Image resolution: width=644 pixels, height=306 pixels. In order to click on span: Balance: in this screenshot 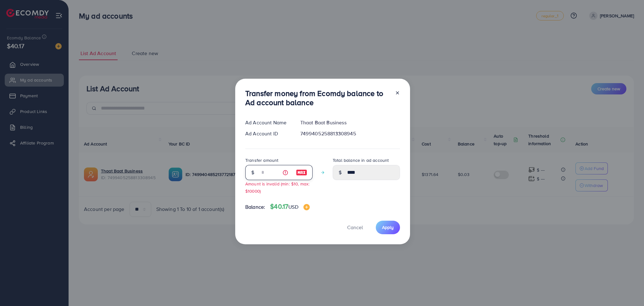, I will do `click(255, 207)`.